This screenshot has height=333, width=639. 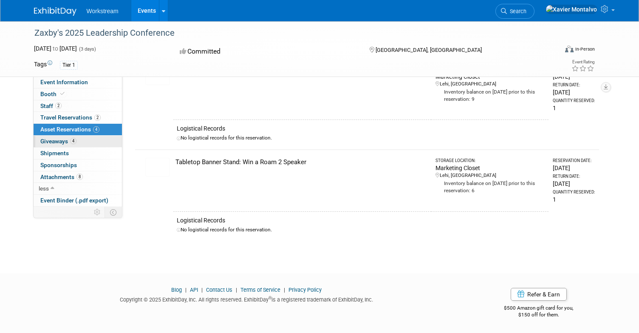 I want to click on div: Zaxby's 2025 Leadership Conference, so click(x=290, y=33).